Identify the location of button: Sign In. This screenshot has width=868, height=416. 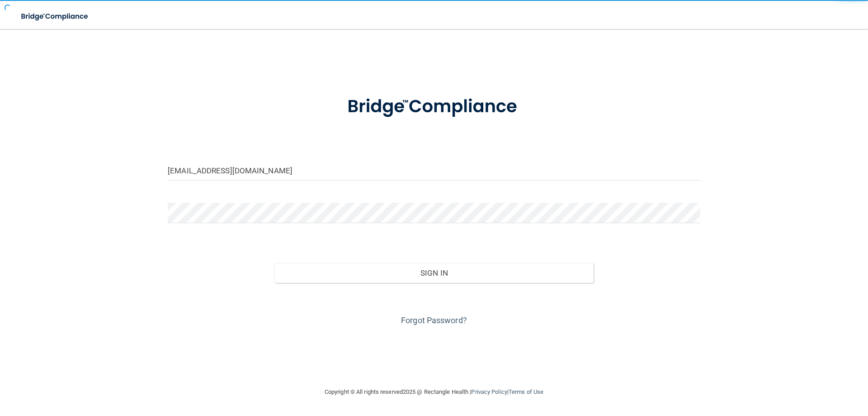
(434, 273).